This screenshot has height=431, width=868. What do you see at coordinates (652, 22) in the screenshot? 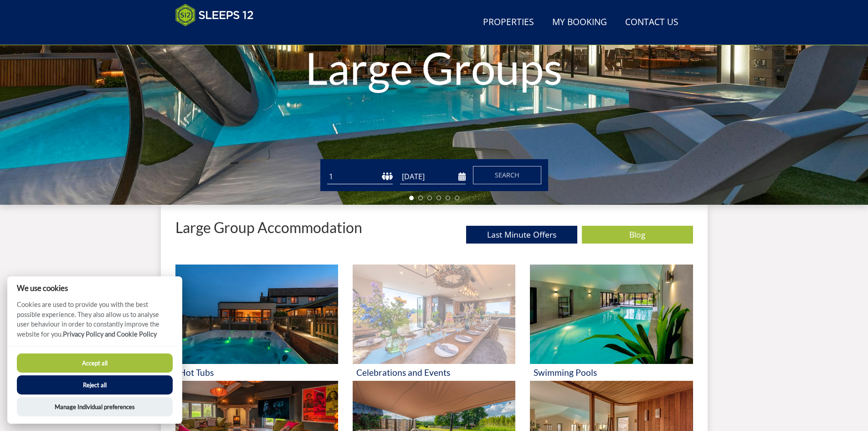
I see `a: Contact Us` at bounding box center [652, 22].